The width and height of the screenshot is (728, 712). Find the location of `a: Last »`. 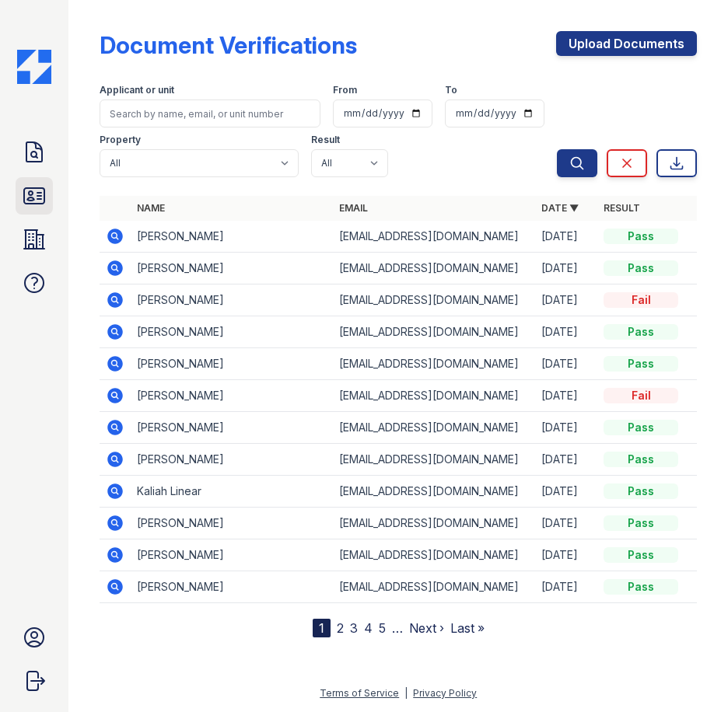

a: Last » is located at coordinates (467, 628).